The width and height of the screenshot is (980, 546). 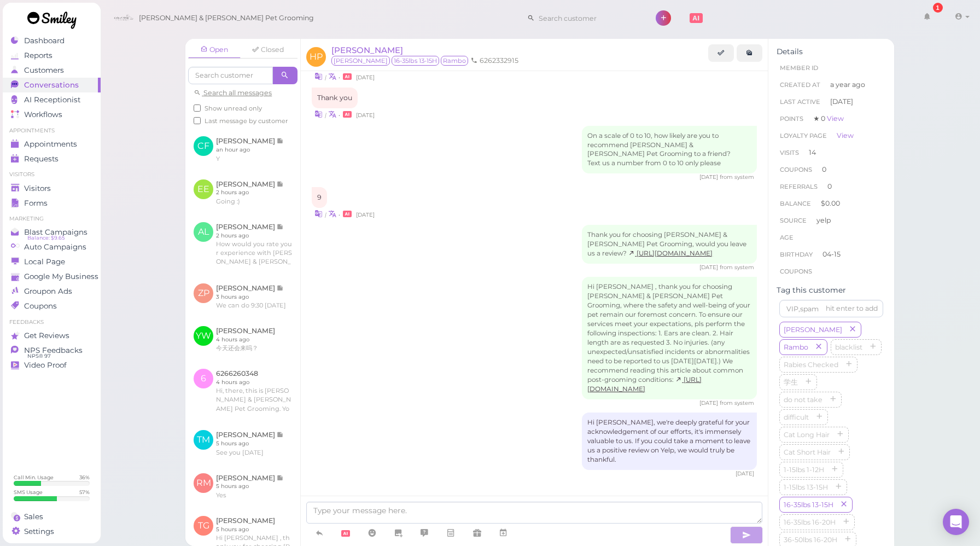 What do you see at coordinates (46, 238) in the screenshot?
I see `span: Balance: $9.65` at bounding box center [46, 238].